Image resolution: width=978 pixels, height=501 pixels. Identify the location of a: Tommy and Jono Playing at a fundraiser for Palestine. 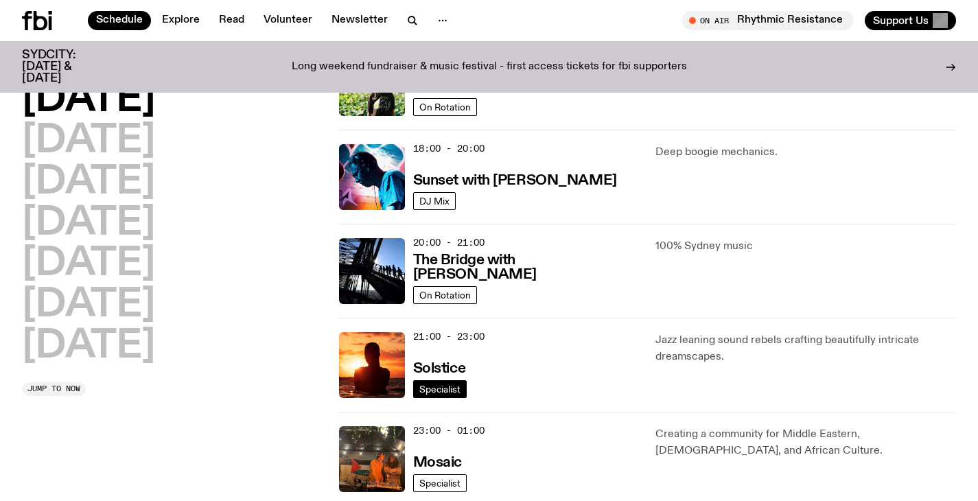
(372, 459).